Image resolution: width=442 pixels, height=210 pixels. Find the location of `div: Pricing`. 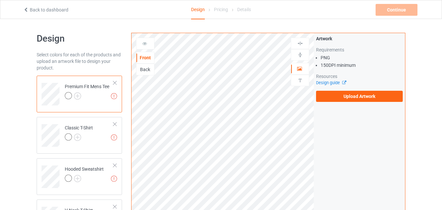

div: Pricing is located at coordinates (221, 9).